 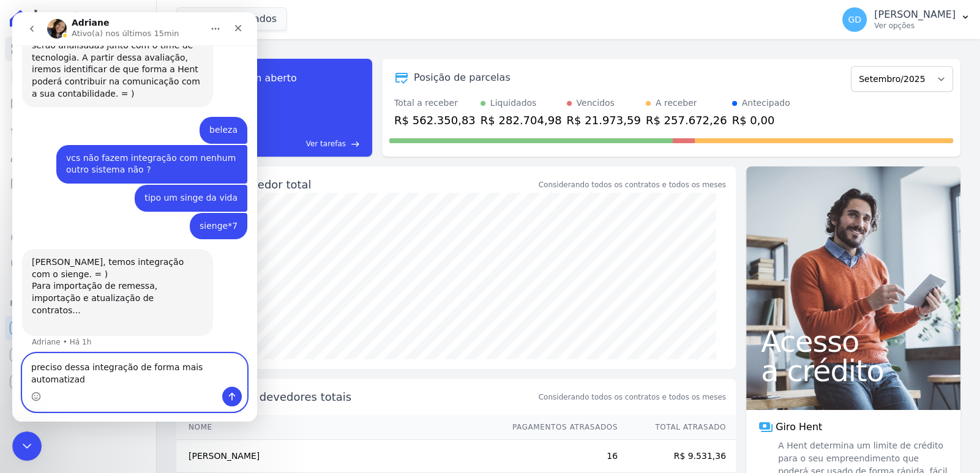 I want to click on button: Enviar mensagem…, so click(x=220, y=384).